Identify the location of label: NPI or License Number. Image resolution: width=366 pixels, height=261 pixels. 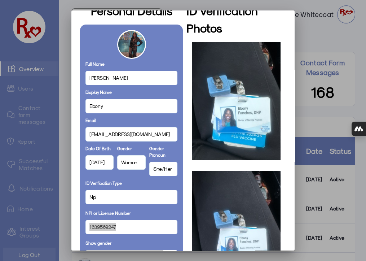
(108, 213).